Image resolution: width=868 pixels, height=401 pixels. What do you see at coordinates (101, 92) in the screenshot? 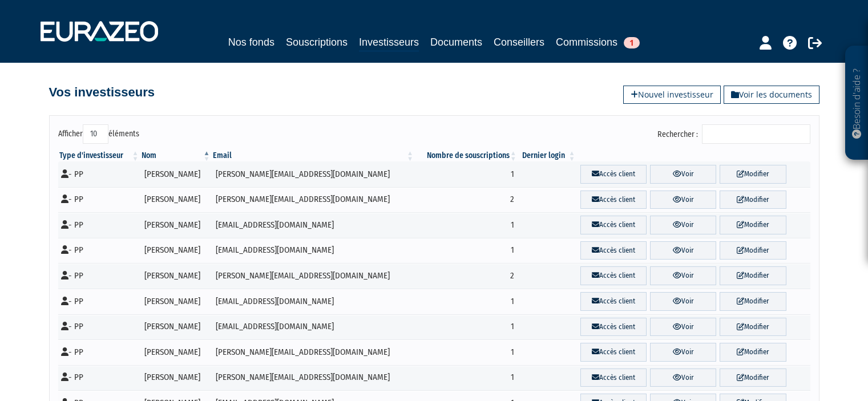
I see `h4: Vos investisseurs` at bounding box center [101, 92].